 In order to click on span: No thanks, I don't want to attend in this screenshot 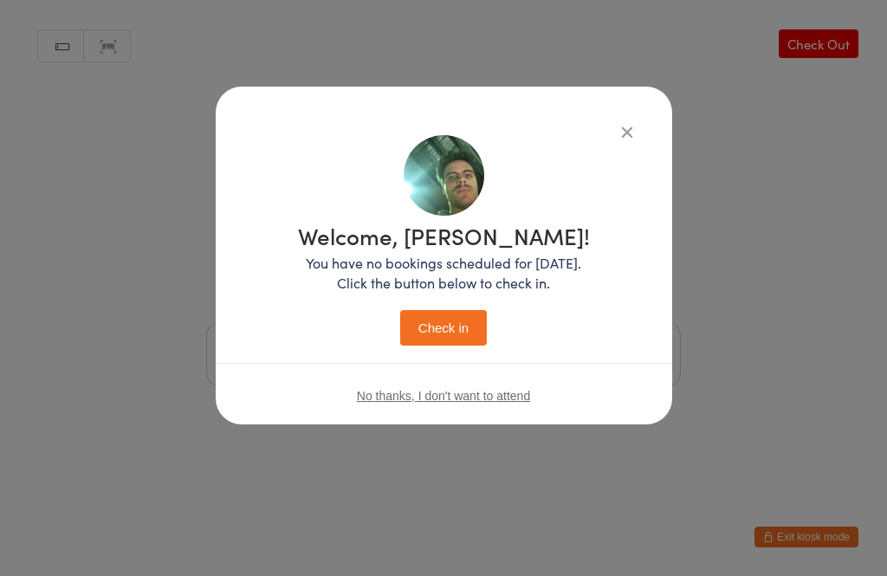, I will do `click(443, 396)`.